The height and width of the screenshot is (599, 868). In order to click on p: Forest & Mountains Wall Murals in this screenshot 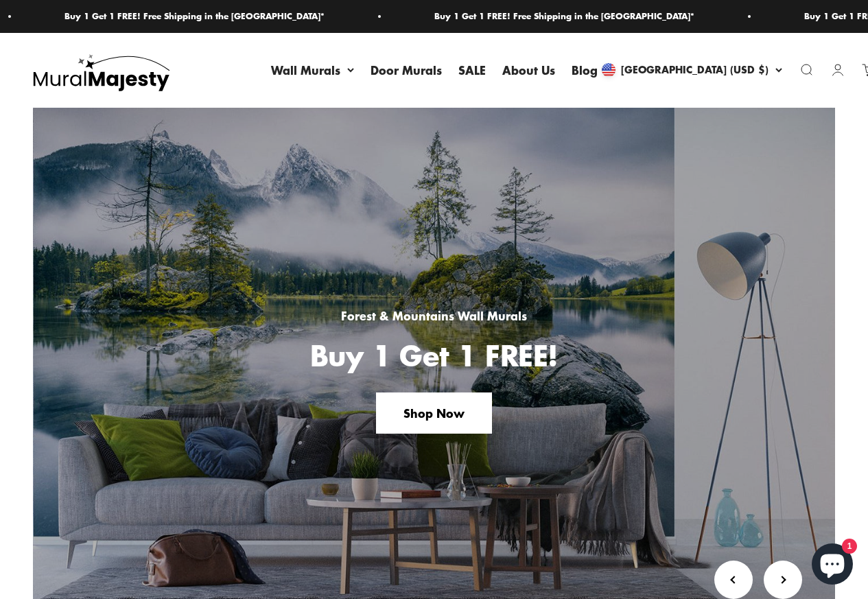, I will do `click(434, 315)`.